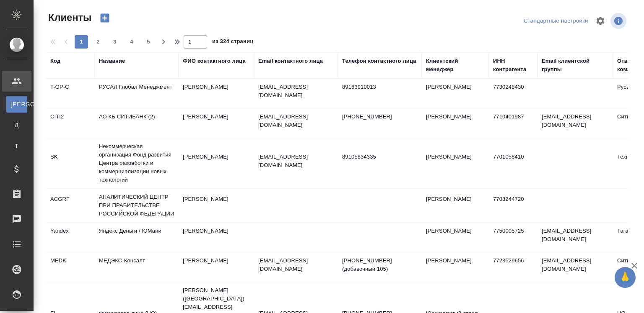 The width and height of the screenshot is (644, 313). I want to click on div: Email контактного лица, so click(290, 61).